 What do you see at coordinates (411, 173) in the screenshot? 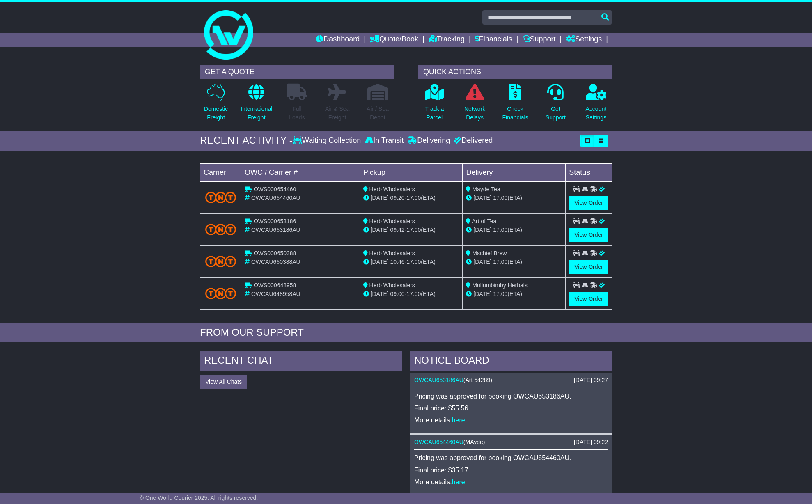
I see `td: Pickup` at bounding box center [411, 173].